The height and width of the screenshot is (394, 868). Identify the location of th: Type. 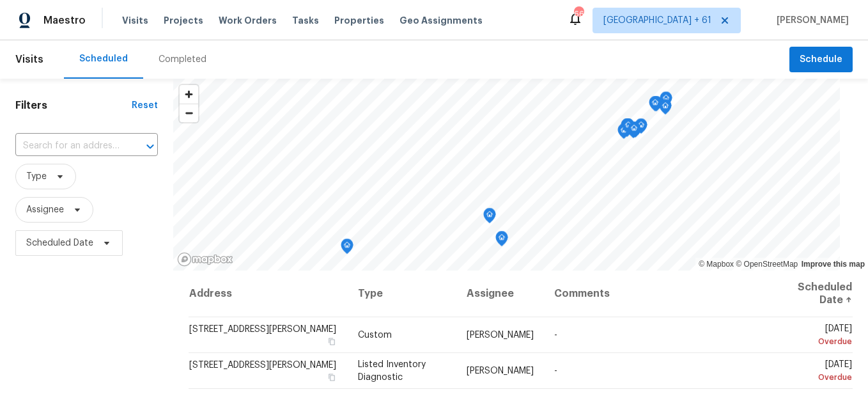
(402, 293).